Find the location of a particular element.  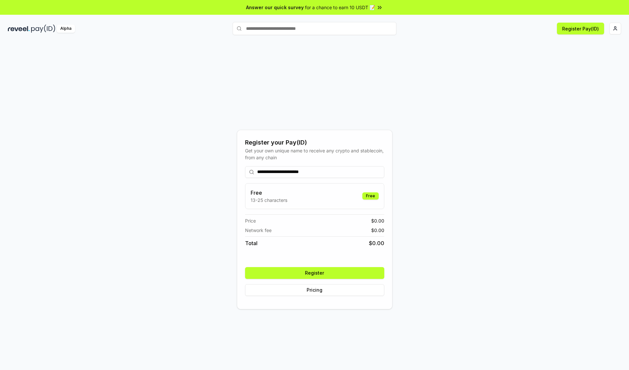

button: Register is located at coordinates (314, 273).